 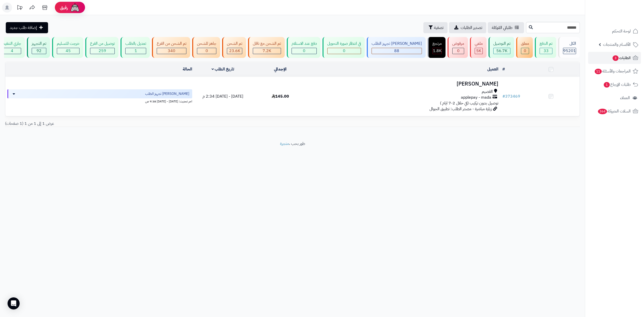 I want to click on span: العملاء, so click(x=625, y=98).